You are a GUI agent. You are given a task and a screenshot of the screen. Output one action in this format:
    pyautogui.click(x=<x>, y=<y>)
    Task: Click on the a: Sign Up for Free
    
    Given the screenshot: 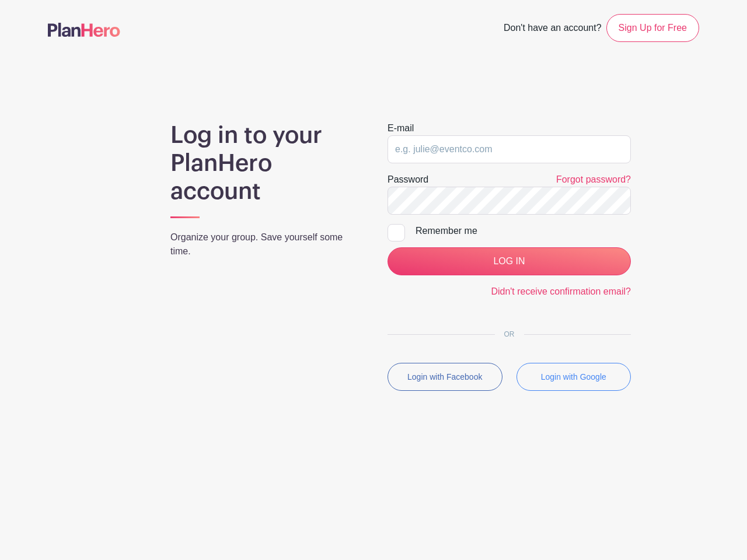 What is the action you would take?
    pyautogui.click(x=652, y=28)
    